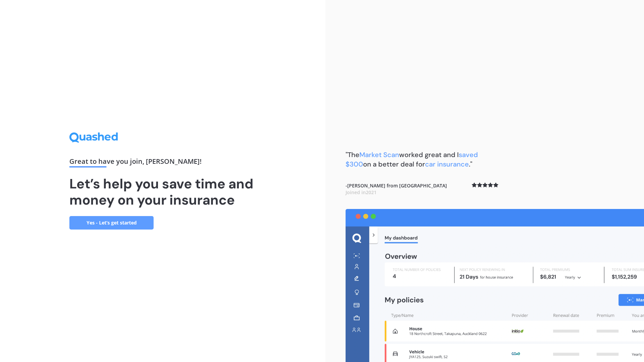  I want to click on b: "The worked great and I on a better deal for .", so click(411, 160).